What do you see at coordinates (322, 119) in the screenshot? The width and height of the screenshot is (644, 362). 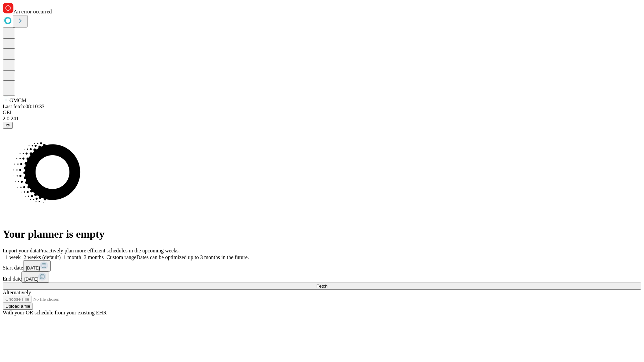 I see `div: 2.0.241` at bounding box center [322, 119].